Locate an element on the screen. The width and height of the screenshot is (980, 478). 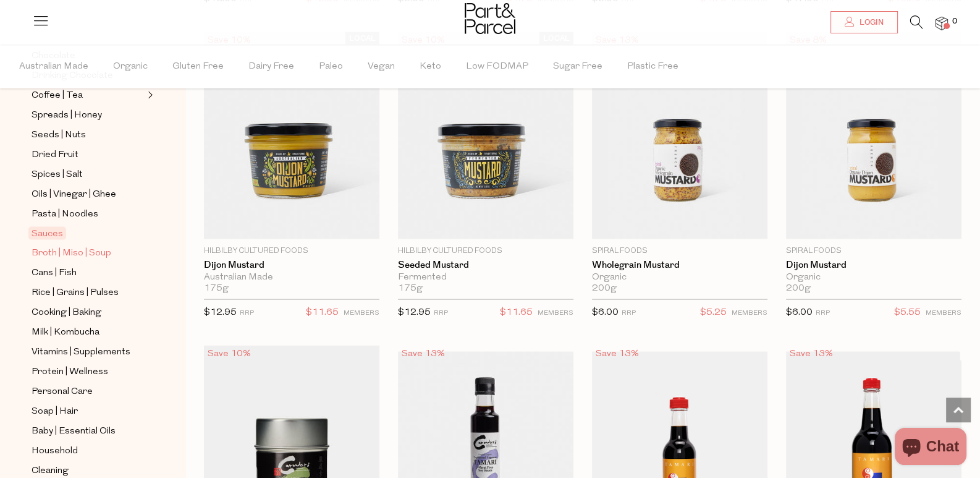
span: Sauces is located at coordinates (47, 233).